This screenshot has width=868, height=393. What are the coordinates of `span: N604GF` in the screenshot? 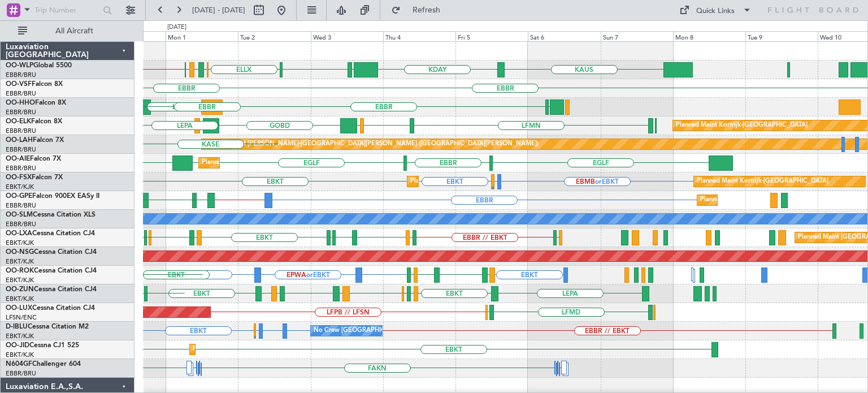 It's located at (19, 364).